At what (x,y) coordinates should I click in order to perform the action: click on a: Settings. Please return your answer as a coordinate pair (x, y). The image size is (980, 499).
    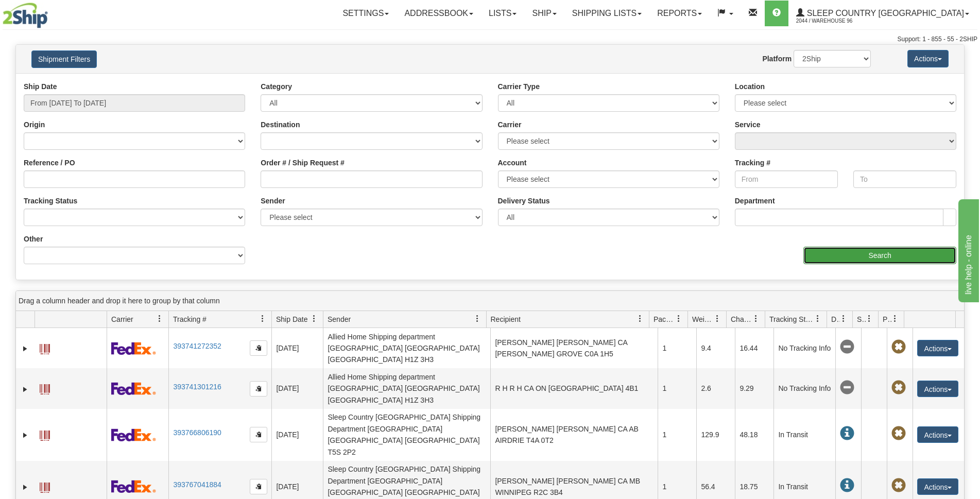
    Looking at the image, I should click on (366, 13).